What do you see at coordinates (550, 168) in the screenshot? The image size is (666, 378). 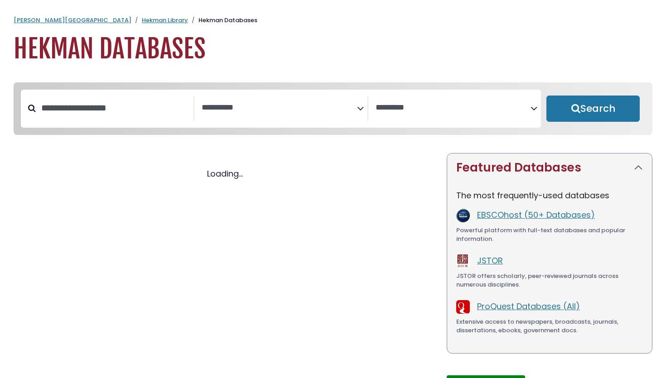 I see `button: Featured Databases` at bounding box center [550, 168].